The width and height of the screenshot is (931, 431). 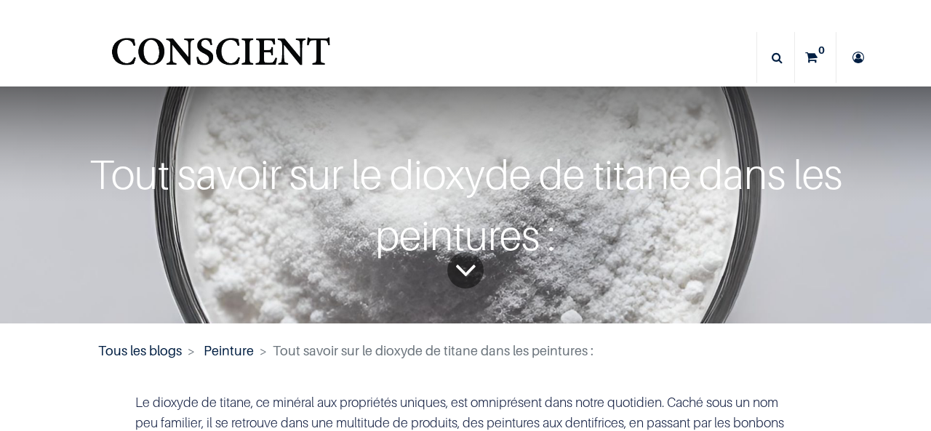 I want to click on a: To blog content, so click(x=466, y=271).